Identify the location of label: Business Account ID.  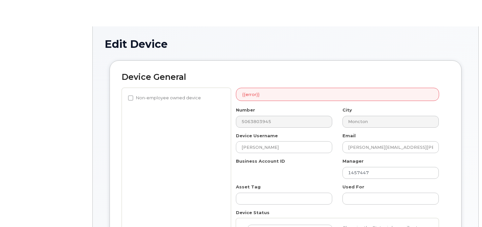
(260, 161).